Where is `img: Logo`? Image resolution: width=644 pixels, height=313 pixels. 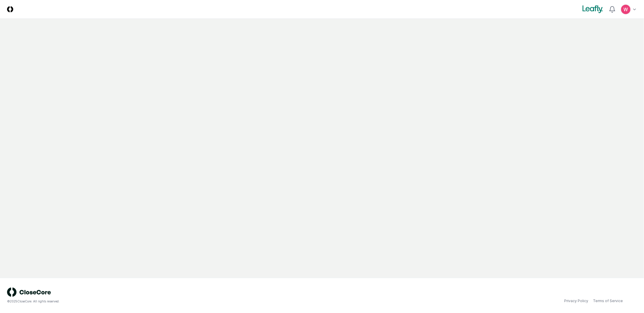
img: Logo is located at coordinates (10, 9).